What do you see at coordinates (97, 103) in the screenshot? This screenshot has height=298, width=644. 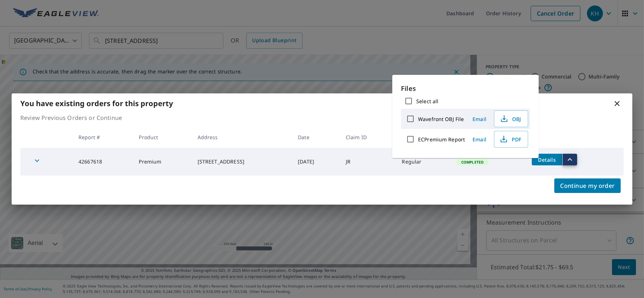 I see `b: You have existing orders for this property` at bounding box center [97, 103].